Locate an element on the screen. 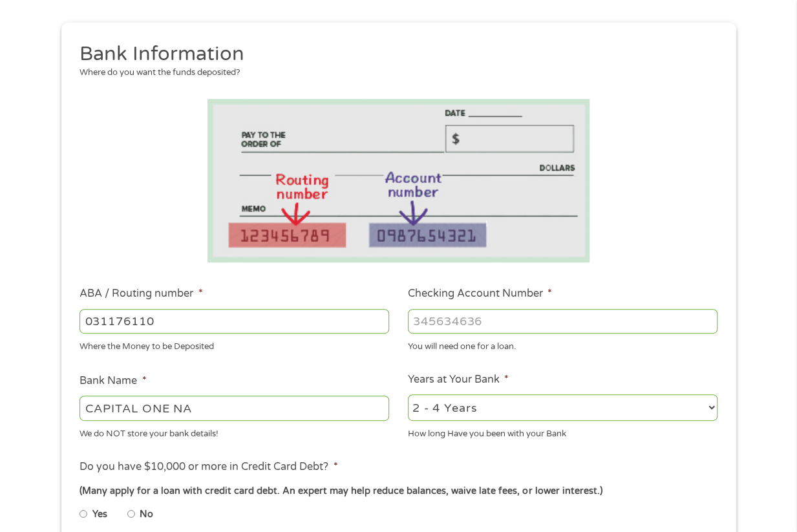 This screenshot has width=797, height=532. label: ABA / Routing number is located at coordinates (141, 293).